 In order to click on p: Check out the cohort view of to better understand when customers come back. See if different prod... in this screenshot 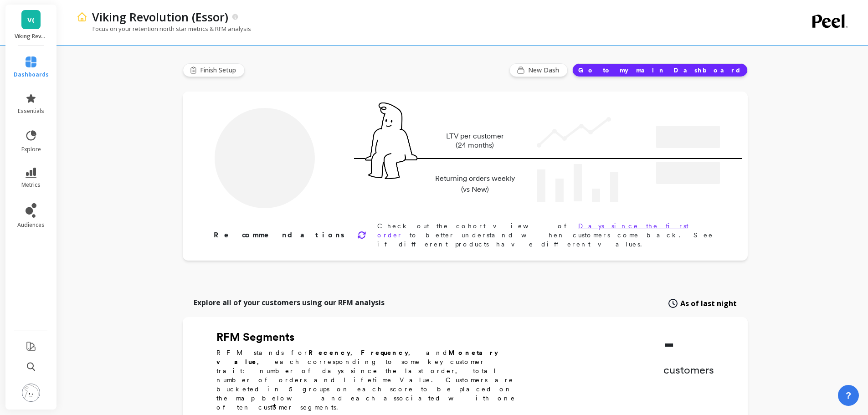, I will do `click(548, 235)`.